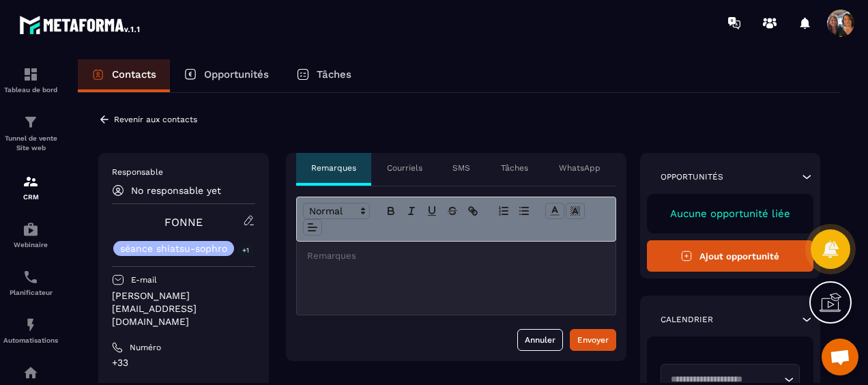  I want to click on a: automationsautomationsWebinaire, so click(30, 235).